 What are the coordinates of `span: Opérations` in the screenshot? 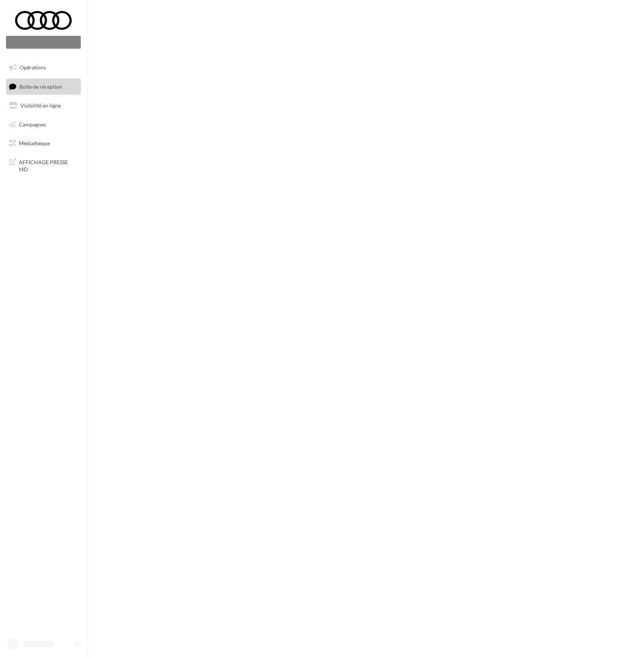 It's located at (33, 67).